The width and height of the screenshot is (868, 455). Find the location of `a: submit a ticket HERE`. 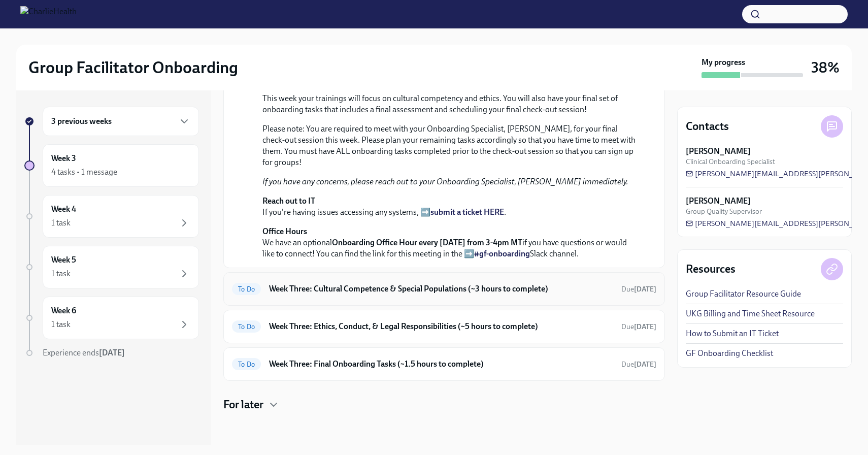

a: submit a ticket HERE is located at coordinates (466, 212).